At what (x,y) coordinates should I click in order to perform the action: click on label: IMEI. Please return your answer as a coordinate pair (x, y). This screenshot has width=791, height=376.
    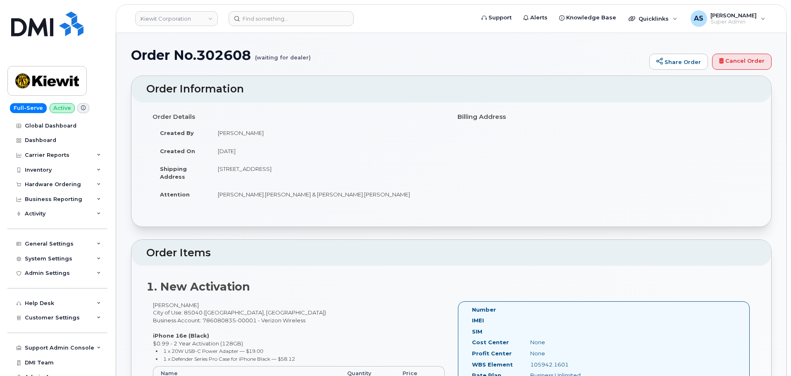
    Looking at the image, I should click on (477, 321).